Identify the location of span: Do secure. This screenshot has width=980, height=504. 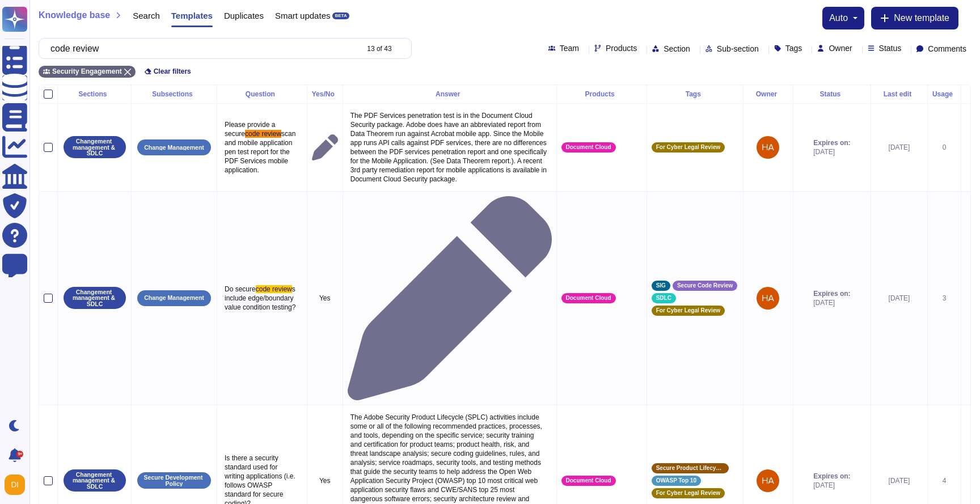
(240, 289).